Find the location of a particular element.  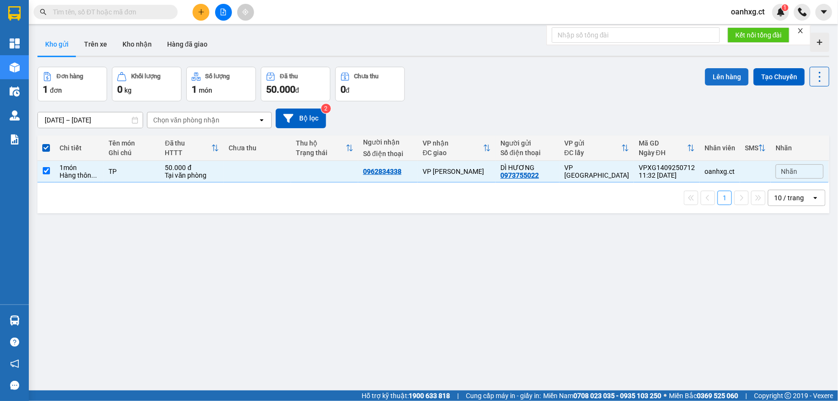

span: file-add is located at coordinates (223, 12).